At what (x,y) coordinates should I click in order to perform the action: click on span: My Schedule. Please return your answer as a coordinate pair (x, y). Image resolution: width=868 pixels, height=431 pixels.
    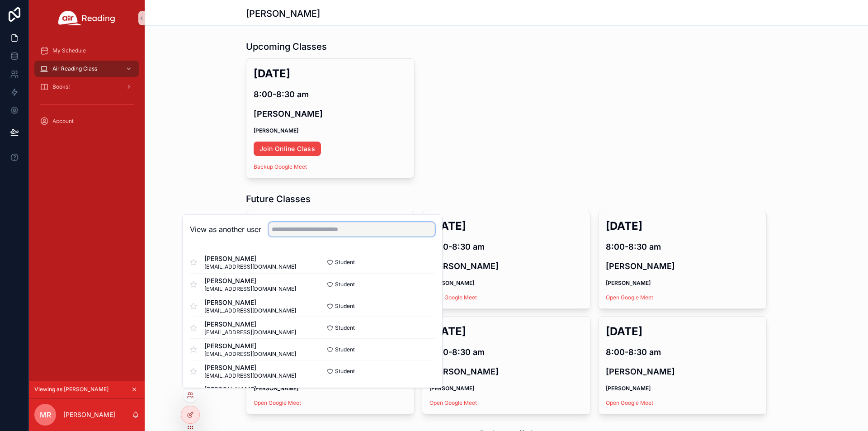
    Looking at the image, I should click on (69, 51).